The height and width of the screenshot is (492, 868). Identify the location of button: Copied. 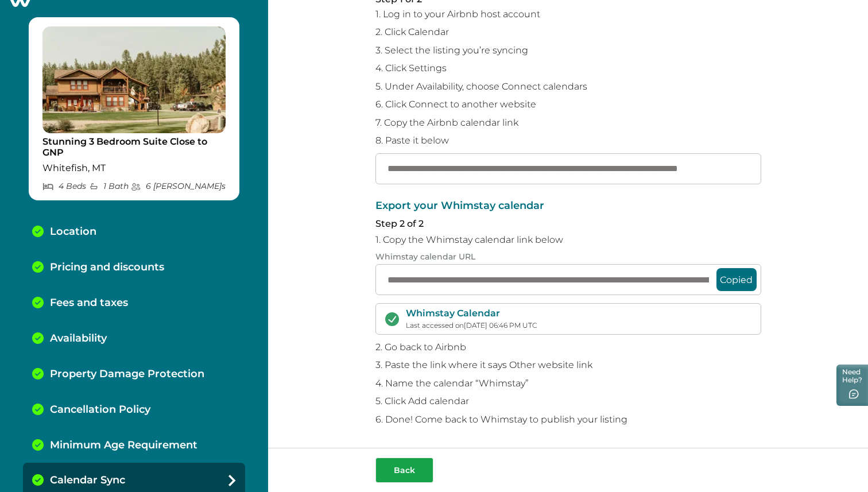
(737, 280).